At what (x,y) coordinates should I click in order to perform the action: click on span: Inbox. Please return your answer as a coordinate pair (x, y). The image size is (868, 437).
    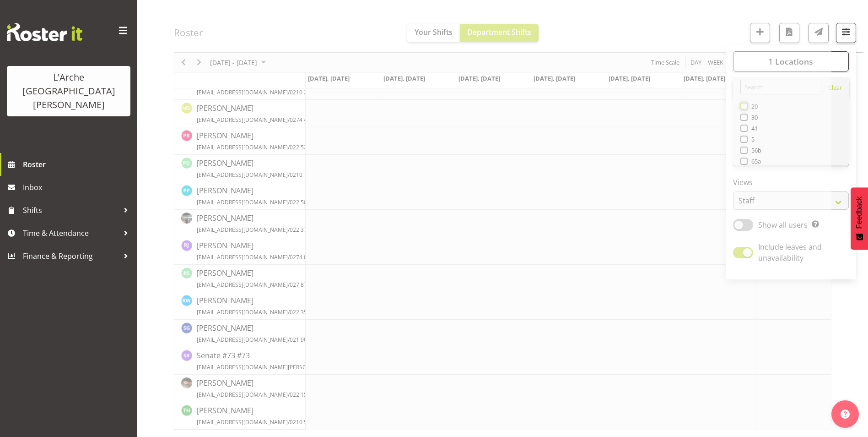
    Looking at the image, I should click on (78, 187).